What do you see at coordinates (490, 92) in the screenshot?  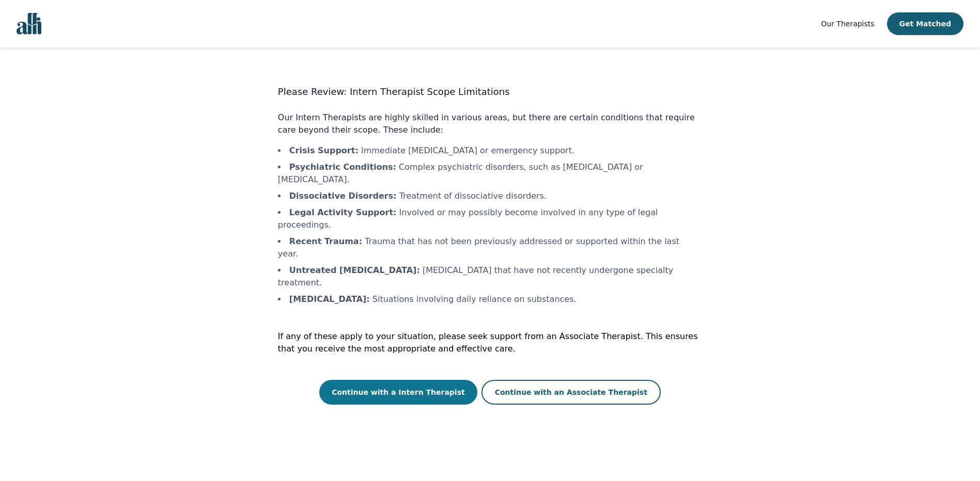 I see `h3: Please Review: Intern Therapist Scope Limitations` at bounding box center [490, 92].